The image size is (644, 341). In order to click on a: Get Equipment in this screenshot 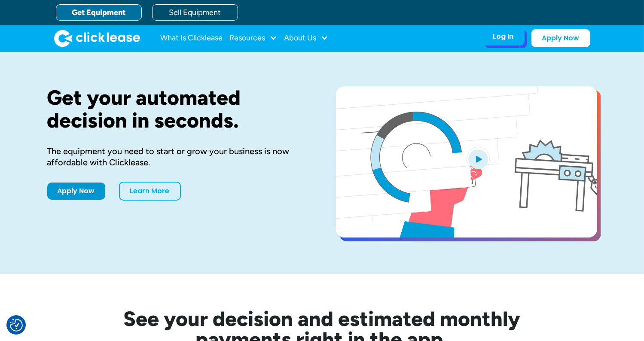, I will do `click(99, 12)`.